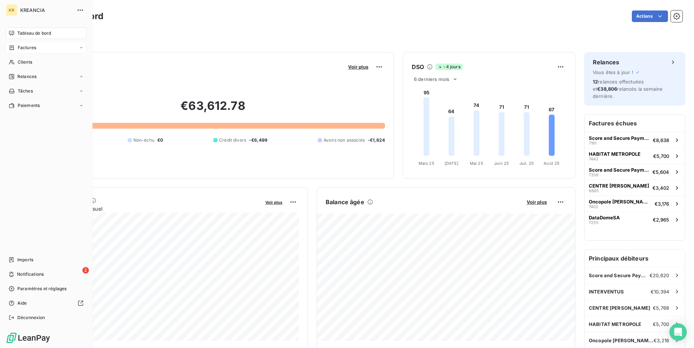 Image resolution: width=694 pixels, height=348 pixels. What do you see at coordinates (594, 223) in the screenshot?
I see `span: 7255` at bounding box center [594, 223].